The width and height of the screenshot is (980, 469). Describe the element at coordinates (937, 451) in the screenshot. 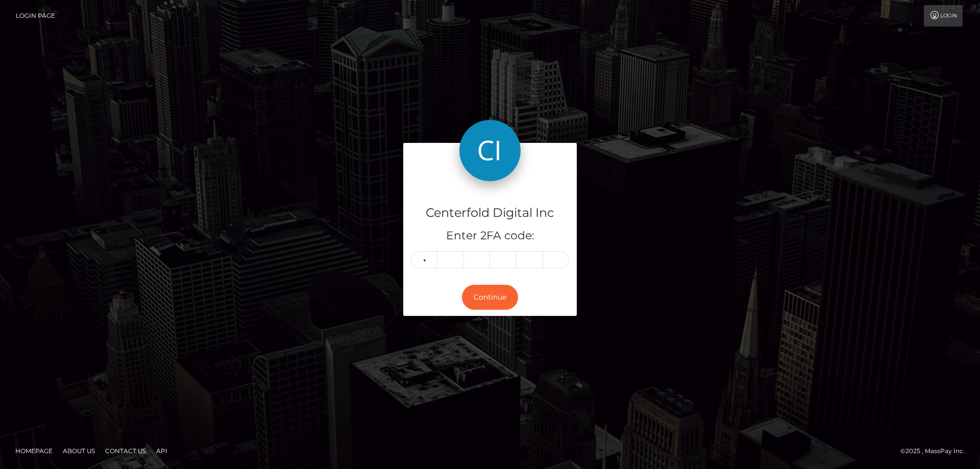

I see `div: © 2025 , MassPay Inc.` at that location.